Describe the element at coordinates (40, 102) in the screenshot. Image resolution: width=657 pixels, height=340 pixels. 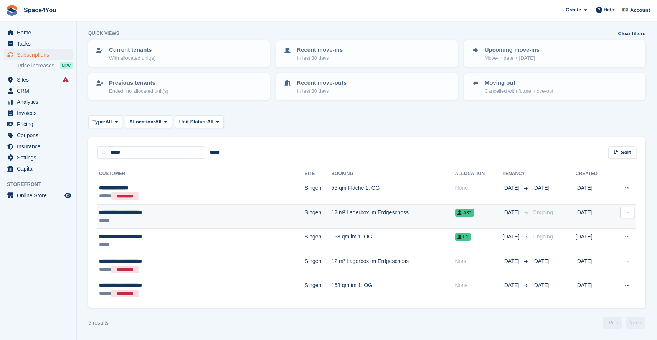
I see `span: Analytics` at that location.